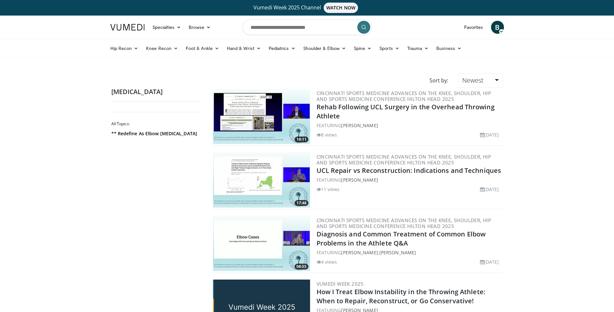  I want to click on a: Hip Recon, so click(124, 48).